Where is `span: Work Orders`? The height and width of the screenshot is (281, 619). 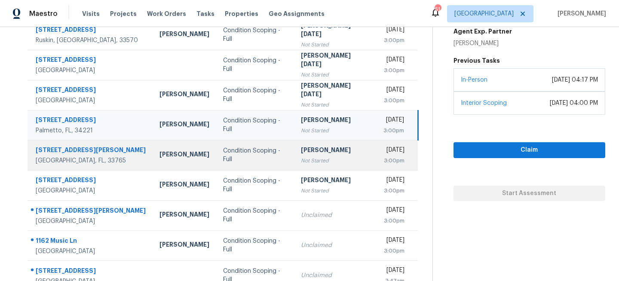 span: Work Orders is located at coordinates (166, 14).